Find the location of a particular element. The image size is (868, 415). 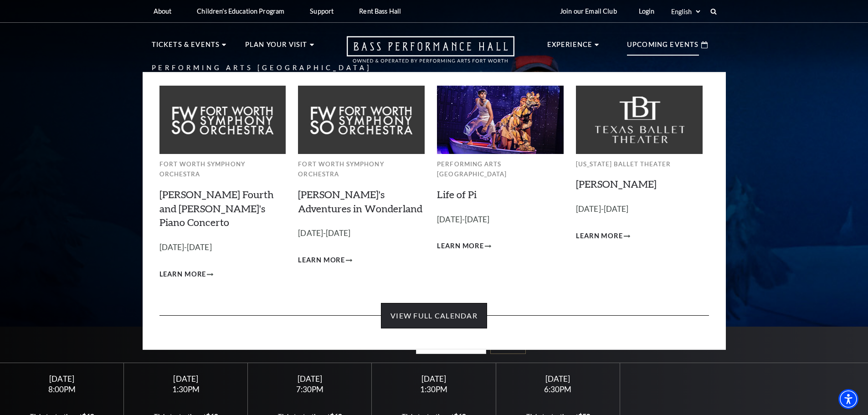

a: Open this option is located at coordinates (431, 54).